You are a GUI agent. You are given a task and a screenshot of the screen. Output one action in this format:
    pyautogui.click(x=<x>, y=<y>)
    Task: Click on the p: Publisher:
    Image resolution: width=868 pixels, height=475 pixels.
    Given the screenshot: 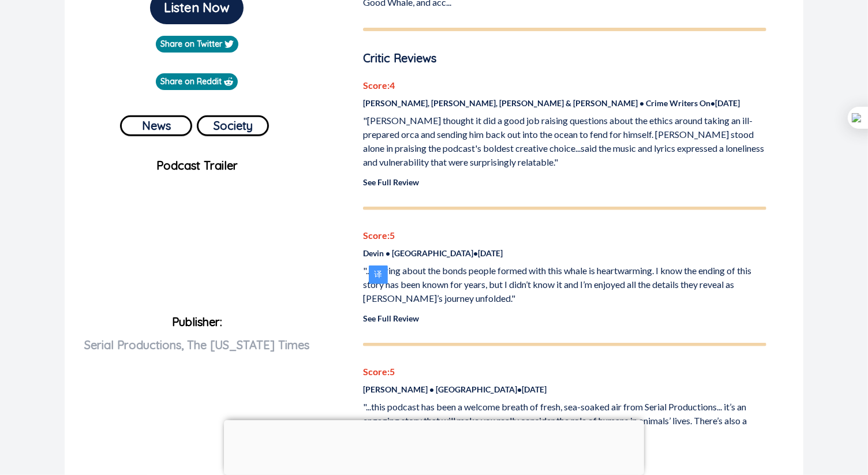 What is the action you would take?
    pyautogui.click(x=197, y=352)
    